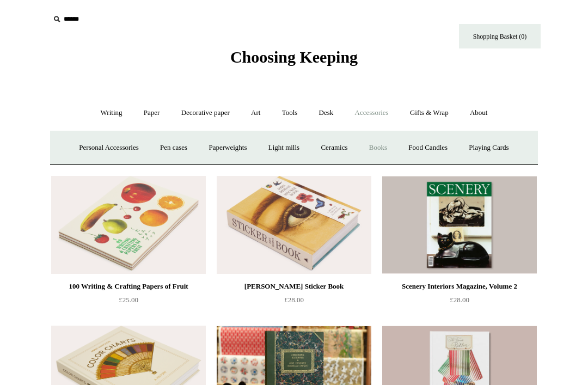 This screenshot has width=588, height=385. I want to click on a: Shopping Basket (0), so click(500, 36).